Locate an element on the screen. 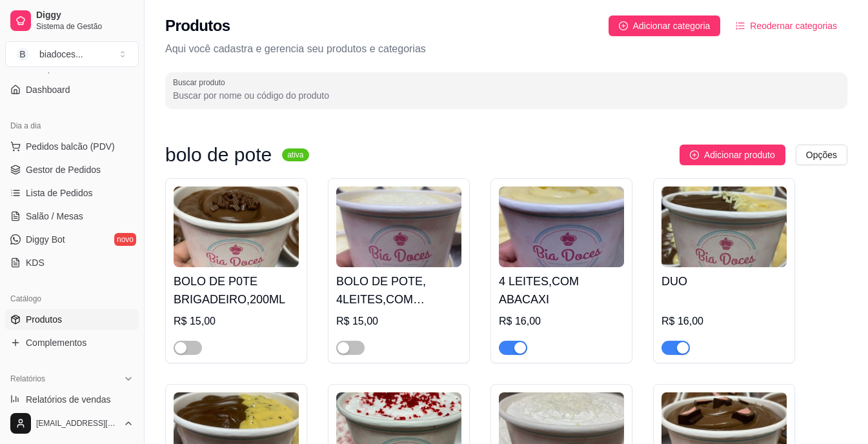  span: Pedidos balcão (PDV) is located at coordinates (70, 146).